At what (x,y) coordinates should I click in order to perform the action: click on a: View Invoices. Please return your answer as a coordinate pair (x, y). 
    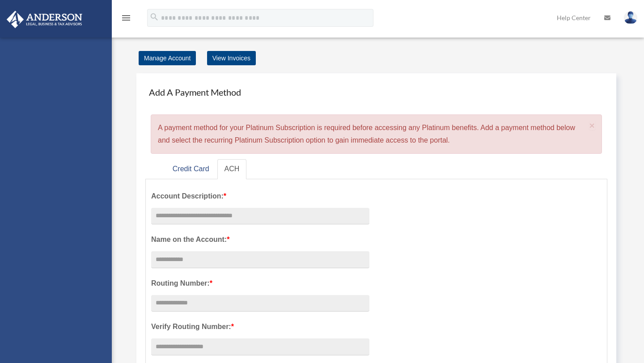
    Looking at the image, I should click on (231, 58).